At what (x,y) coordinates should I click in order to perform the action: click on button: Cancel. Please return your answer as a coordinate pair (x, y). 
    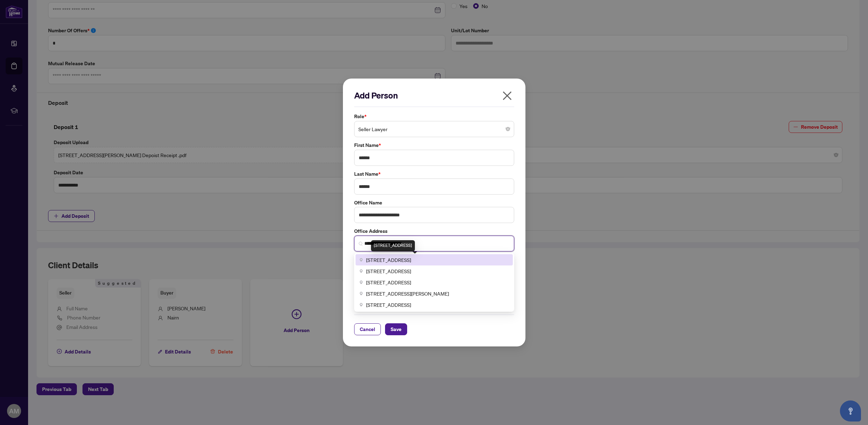
    Looking at the image, I should click on (368, 329).